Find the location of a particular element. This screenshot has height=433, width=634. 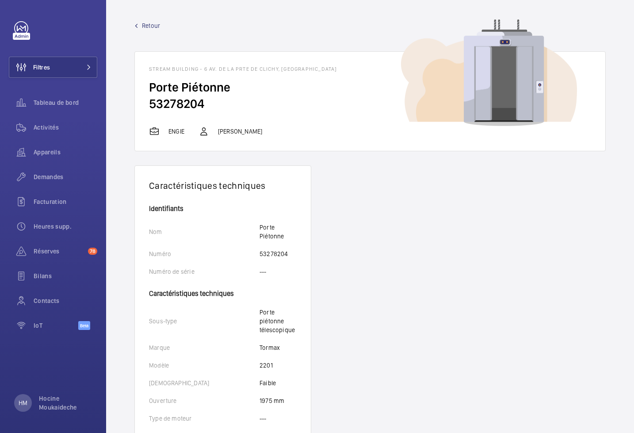

p: HM is located at coordinates (23, 403).